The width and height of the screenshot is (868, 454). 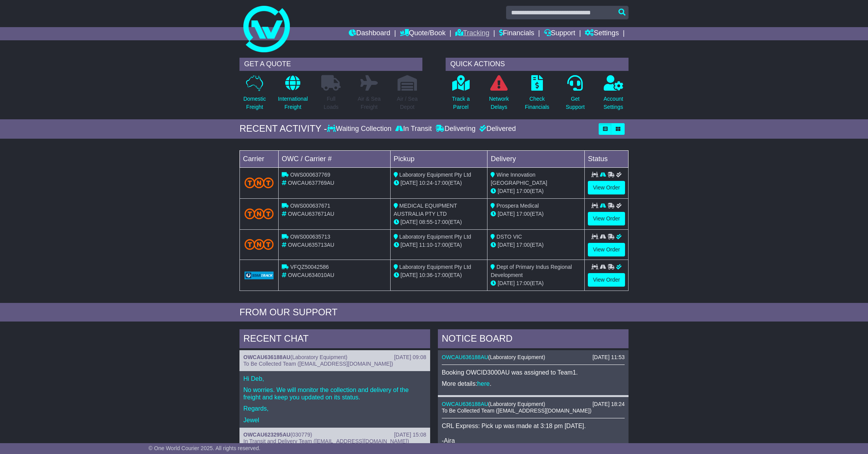 I want to click on p: Regards,, so click(x=334, y=408).